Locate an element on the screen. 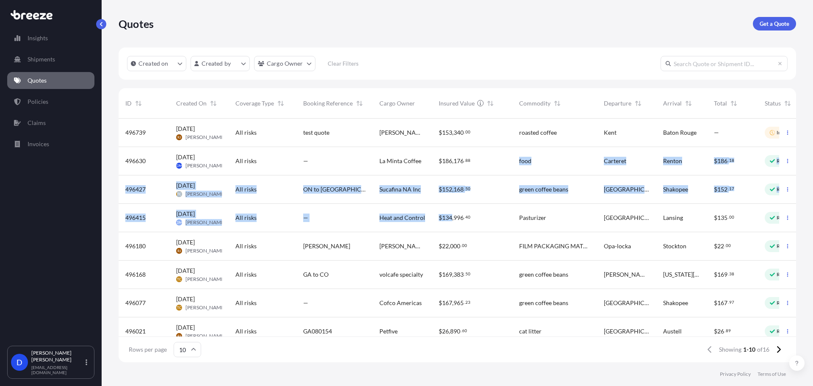 The height and width of the screenshot is (386, 813). span: 134 is located at coordinates (447, 218).